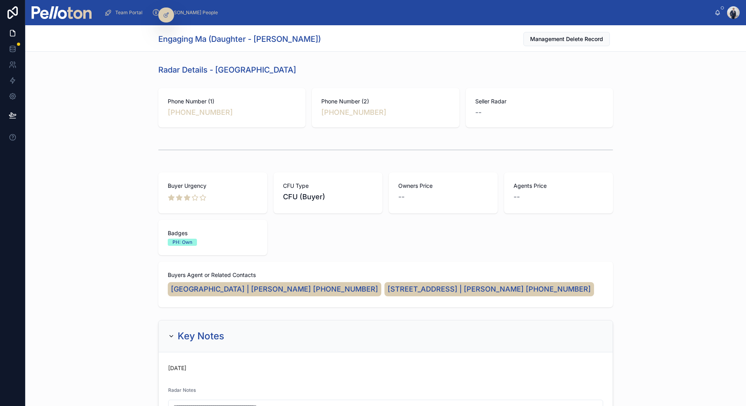  I want to click on span: Management Delete Record, so click(566, 39).